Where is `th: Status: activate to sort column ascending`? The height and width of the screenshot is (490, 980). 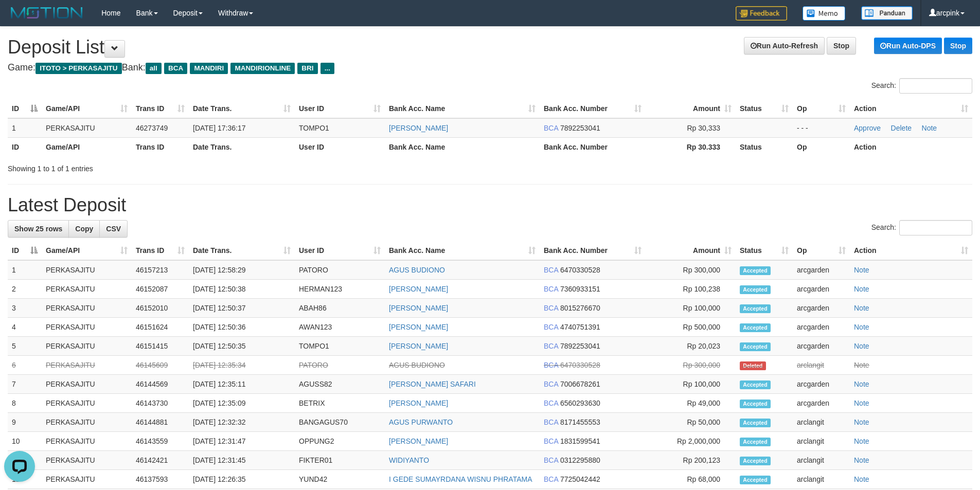
th: Status: activate to sort column ascending is located at coordinates (764, 108).